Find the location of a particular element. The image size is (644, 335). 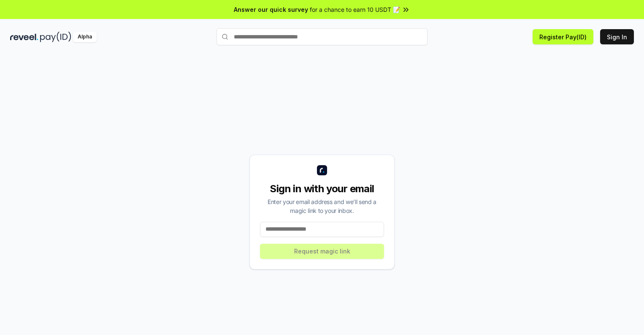

div: Alpha is located at coordinates (85, 37).